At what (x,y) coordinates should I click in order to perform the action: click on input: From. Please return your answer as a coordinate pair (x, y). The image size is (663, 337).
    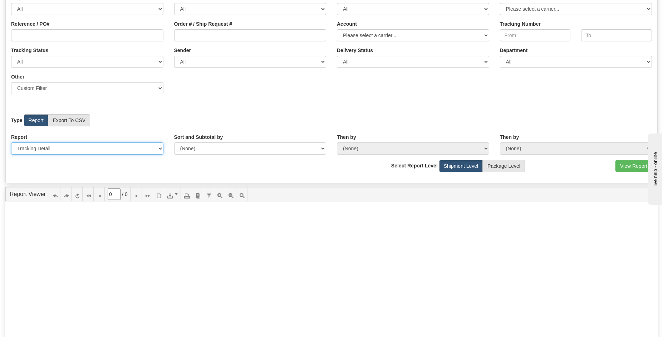
    Looking at the image, I should click on (535, 35).